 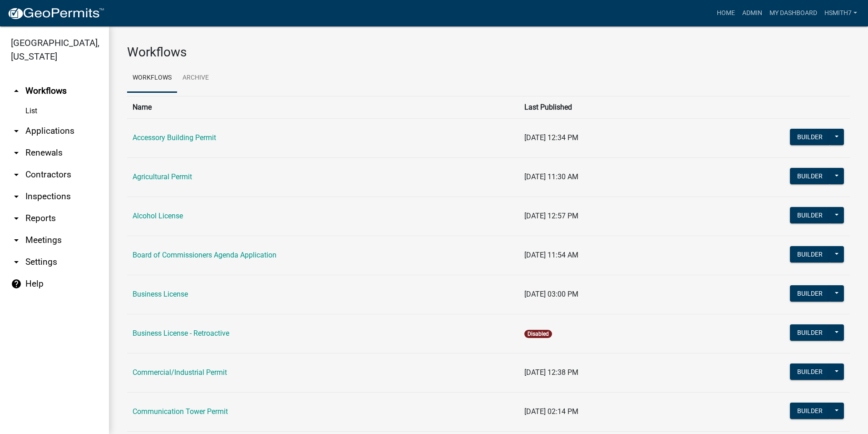 I want to click on th: Last Published, so click(x=602, y=107).